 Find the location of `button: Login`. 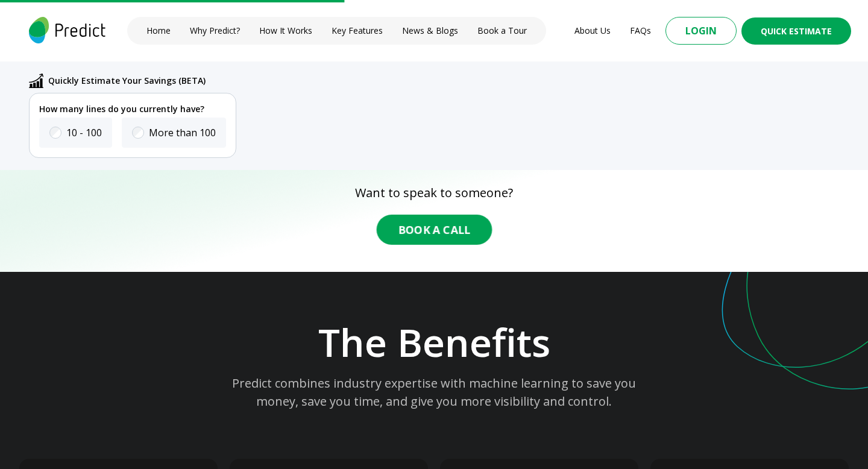

button: Login is located at coordinates (701, 31).